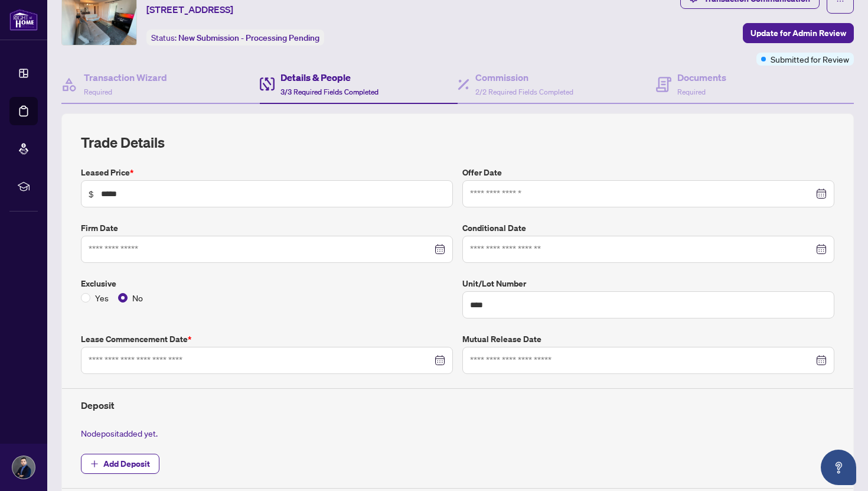 The image size is (868, 491). Describe the element at coordinates (120, 464) in the screenshot. I see `button: Add Deposit` at that location.